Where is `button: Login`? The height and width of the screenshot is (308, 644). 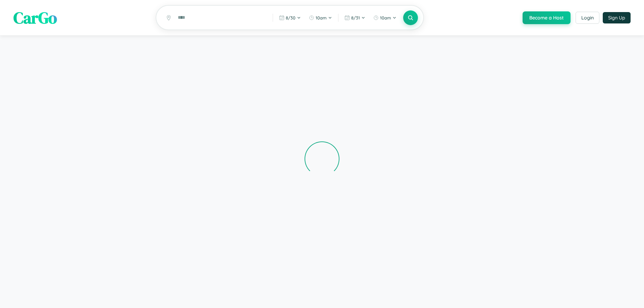 button: Login is located at coordinates (587, 18).